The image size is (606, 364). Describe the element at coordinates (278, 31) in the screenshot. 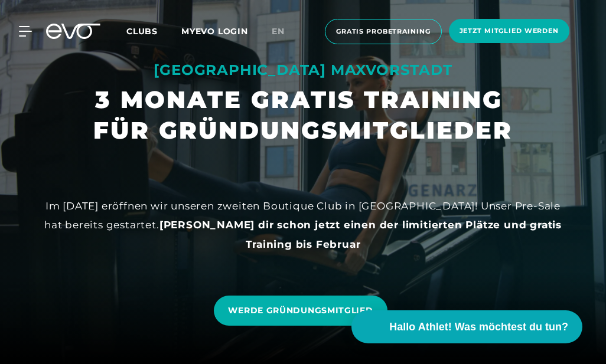

I see `span: en` at that location.